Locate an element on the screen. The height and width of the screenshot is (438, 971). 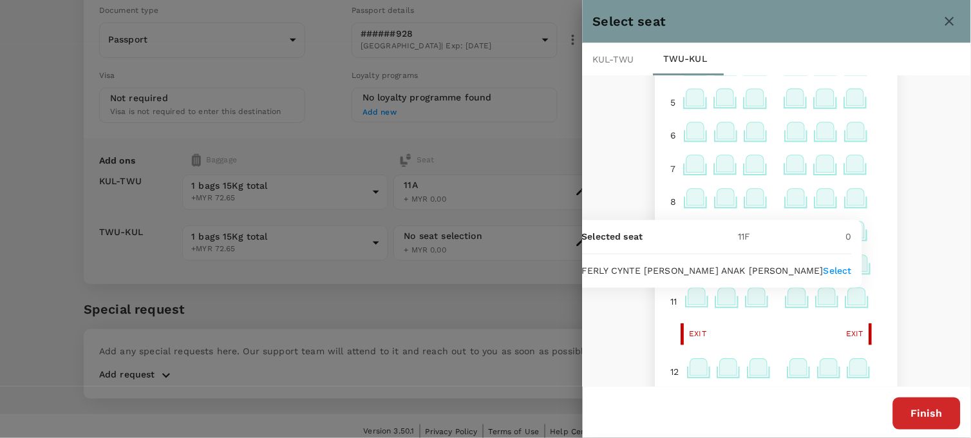
p: Select is located at coordinates (838, 271).